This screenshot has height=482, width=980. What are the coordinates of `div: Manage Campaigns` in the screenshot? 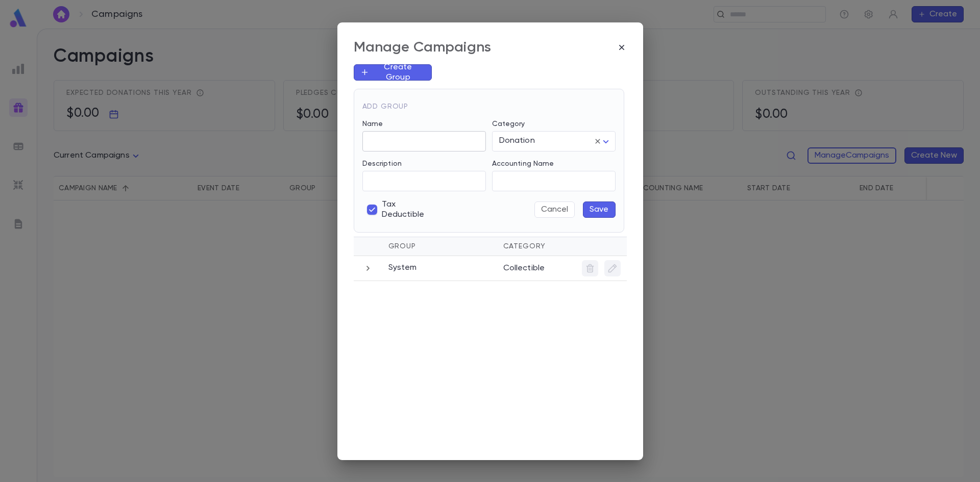 It's located at (423, 47).